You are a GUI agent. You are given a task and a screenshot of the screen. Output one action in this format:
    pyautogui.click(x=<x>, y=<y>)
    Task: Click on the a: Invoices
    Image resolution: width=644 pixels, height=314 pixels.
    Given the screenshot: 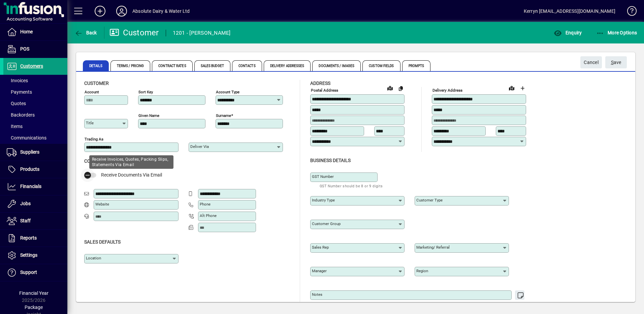 What is the action you would take?
    pyautogui.click(x=35, y=81)
    